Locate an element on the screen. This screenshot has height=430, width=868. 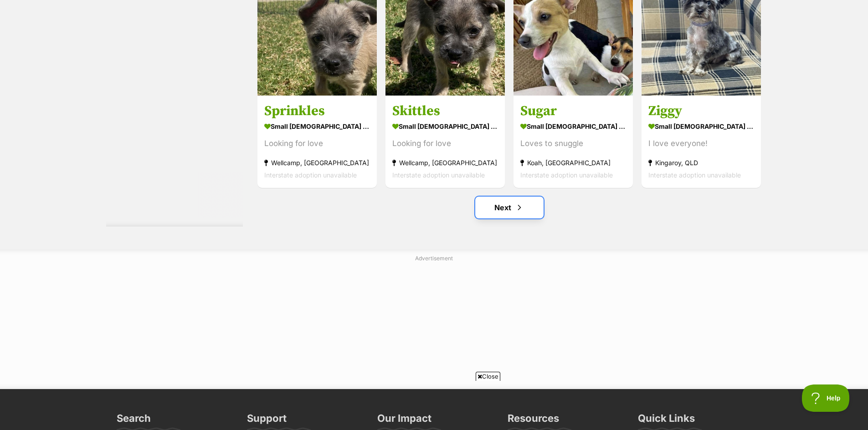
h3: Search is located at coordinates (133, 421).